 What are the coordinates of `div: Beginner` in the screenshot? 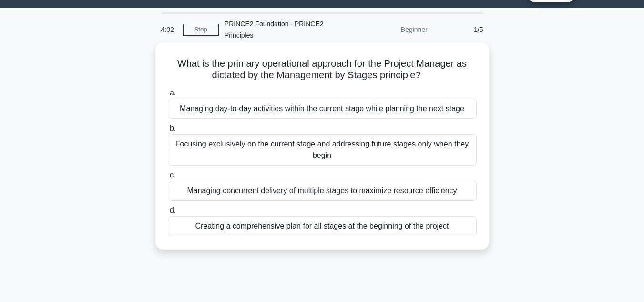 It's located at (391, 29).